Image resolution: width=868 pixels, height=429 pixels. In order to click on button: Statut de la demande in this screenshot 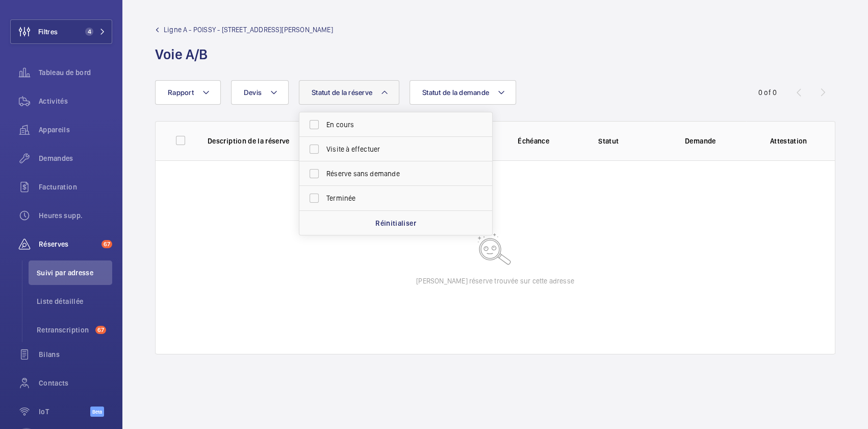, I will do `click(462, 92)`.